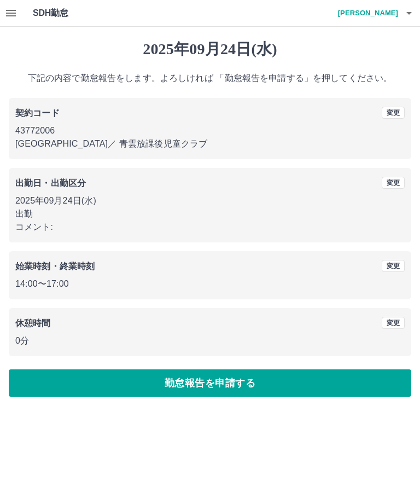 The height and width of the screenshot is (504, 420). I want to click on p: 出勤, so click(210, 214).